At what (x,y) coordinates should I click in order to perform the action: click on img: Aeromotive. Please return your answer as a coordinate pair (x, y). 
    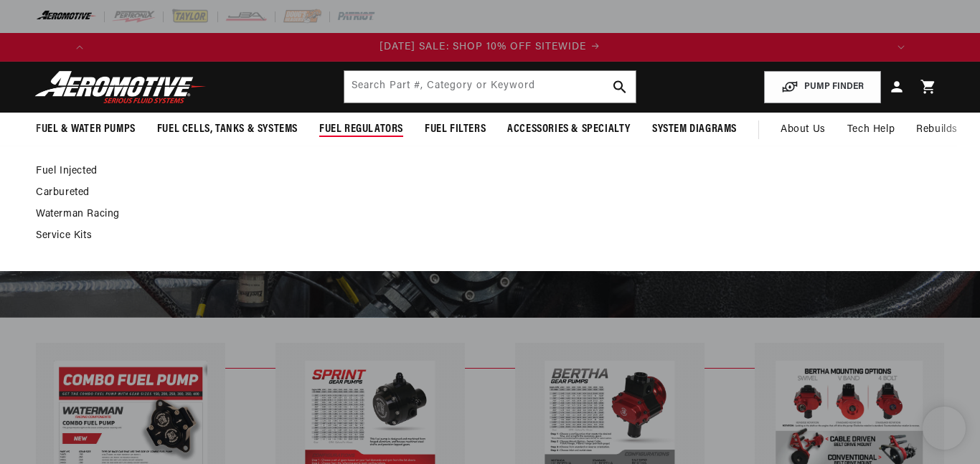
    Looking at the image, I should click on (120, 86).